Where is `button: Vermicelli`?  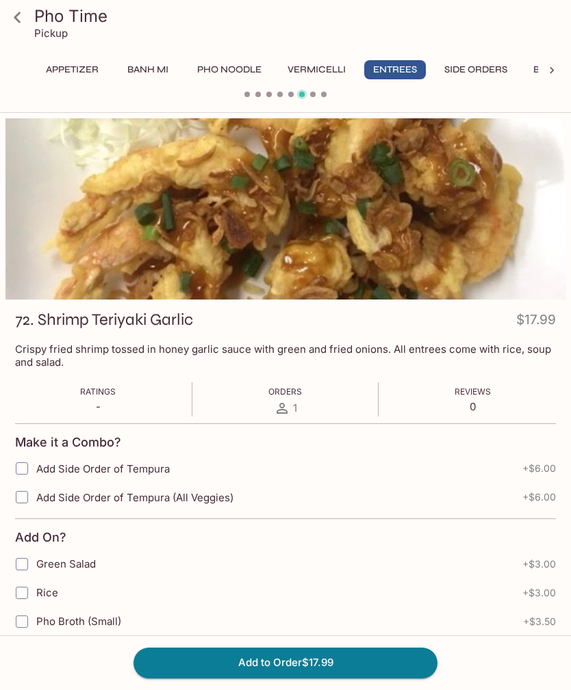
button: Vermicelli is located at coordinates (316, 70).